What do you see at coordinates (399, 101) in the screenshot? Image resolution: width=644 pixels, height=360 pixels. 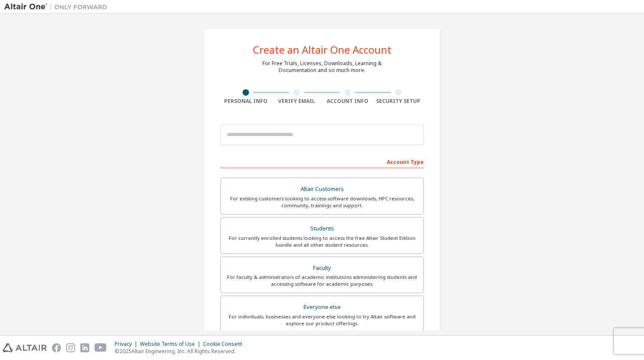 I see `div: Security Setup` at bounding box center [399, 101].